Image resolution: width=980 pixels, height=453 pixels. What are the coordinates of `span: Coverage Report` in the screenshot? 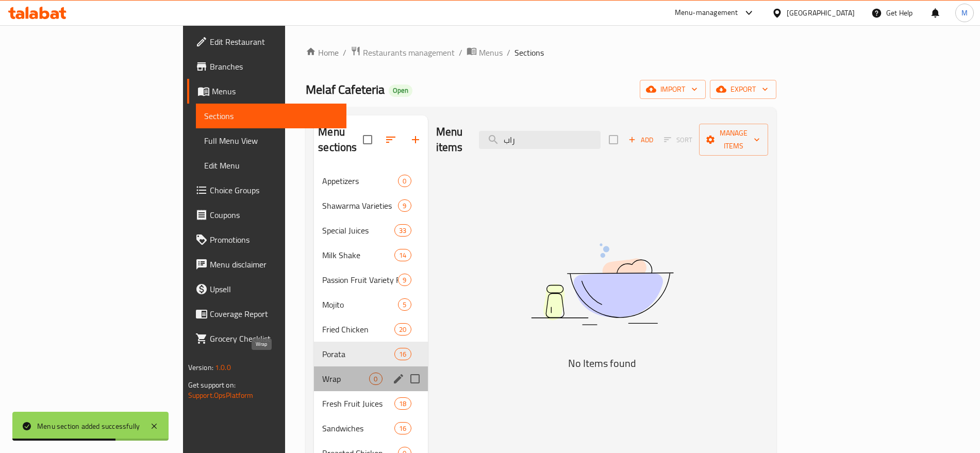 It's located at (274, 314).